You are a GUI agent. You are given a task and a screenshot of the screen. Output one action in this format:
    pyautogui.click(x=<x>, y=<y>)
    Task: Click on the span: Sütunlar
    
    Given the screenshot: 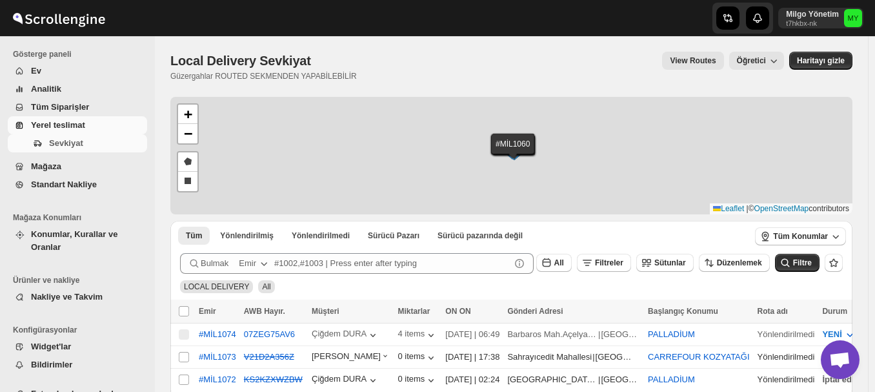 What is the action you would take?
    pyautogui.click(x=670, y=263)
    